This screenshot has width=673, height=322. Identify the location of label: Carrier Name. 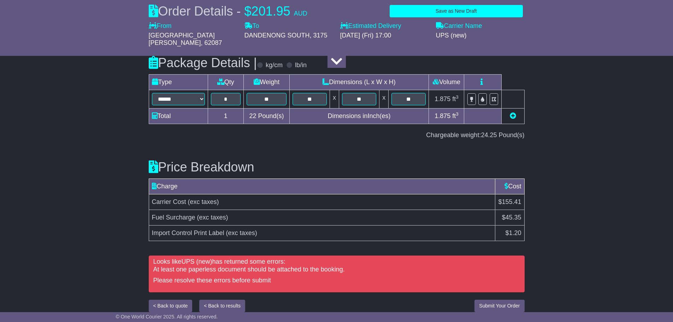
(459, 26).